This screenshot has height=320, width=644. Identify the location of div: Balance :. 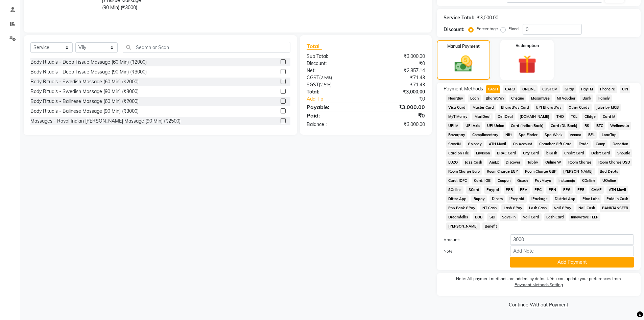
(334, 124).